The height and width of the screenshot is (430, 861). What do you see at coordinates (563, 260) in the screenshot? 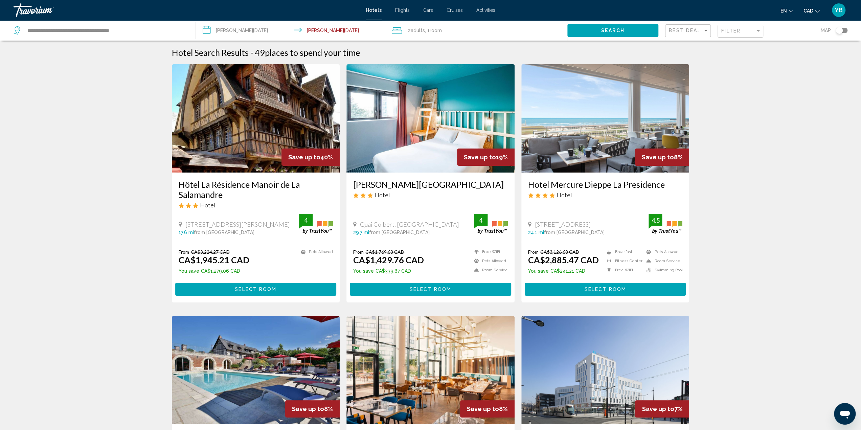
I see `ins: CA$2,885.47 CAD` at bounding box center [563, 260].